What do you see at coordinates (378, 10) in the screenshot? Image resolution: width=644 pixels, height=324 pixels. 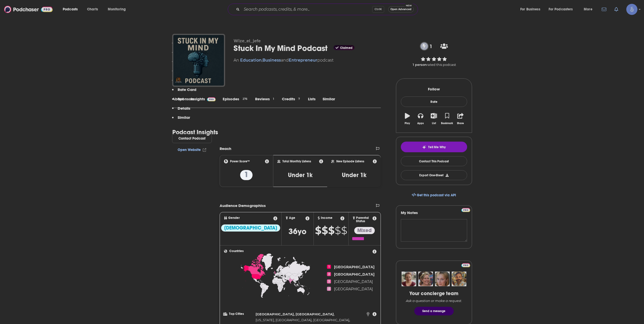 I see `span: Ctrl K` at bounding box center [378, 10].